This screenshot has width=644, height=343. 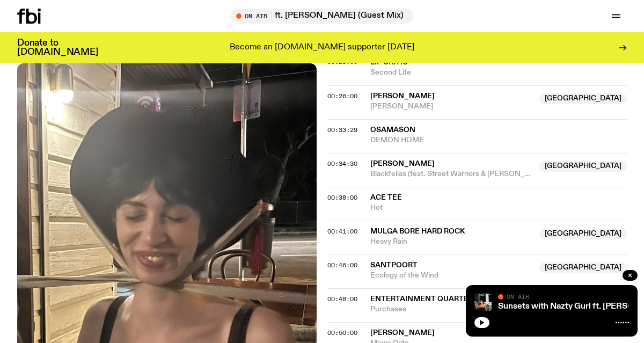 What do you see at coordinates (342, 333) in the screenshot?
I see `button: 00:50:00` at bounding box center [342, 333].